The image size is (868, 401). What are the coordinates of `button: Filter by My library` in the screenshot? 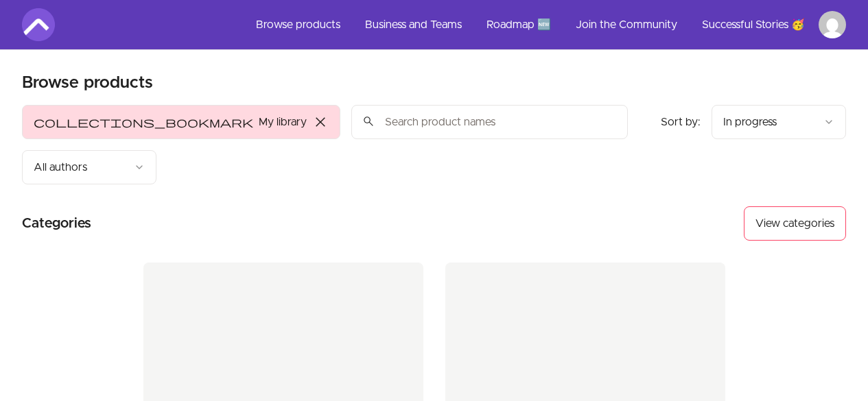 It's located at (181, 122).